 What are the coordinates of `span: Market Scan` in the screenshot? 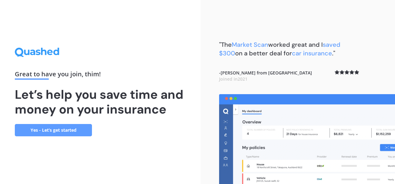 It's located at (250, 45).